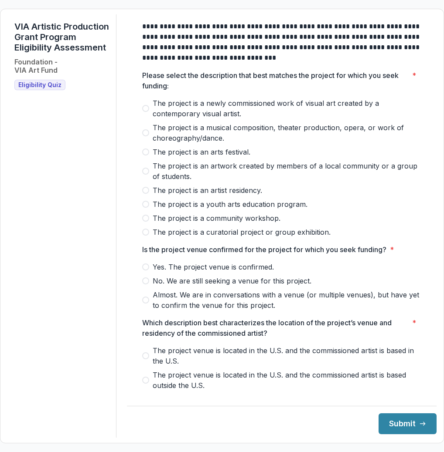 The width and height of the screenshot is (444, 452). Describe the element at coordinates (287, 300) in the screenshot. I see `span: Almost. We are in conversations with a venue (or multiple venues), but have yet to confirm the ve...` at that location.